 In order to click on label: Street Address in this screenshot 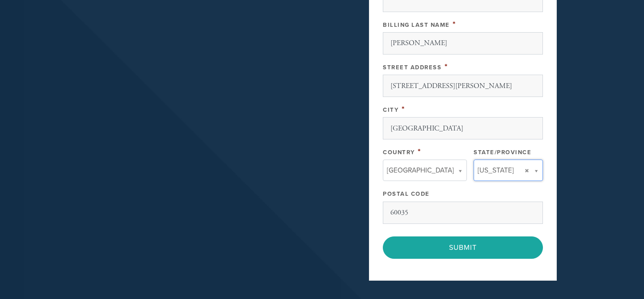, I will do `click(412, 68)`.